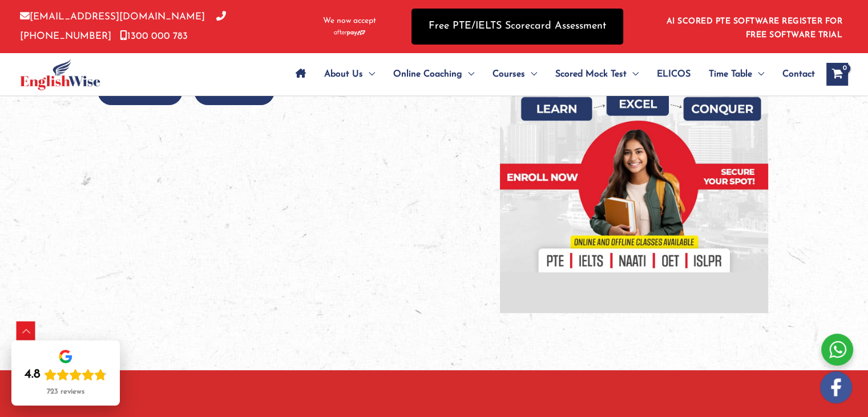 The image size is (868, 417). What do you see at coordinates (509, 74) in the screenshot?
I see `span: Courses` at bounding box center [509, 74].